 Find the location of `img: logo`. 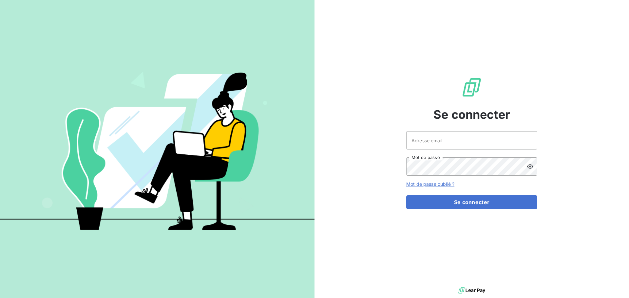

img: logo is located at coordinates (471, 291).